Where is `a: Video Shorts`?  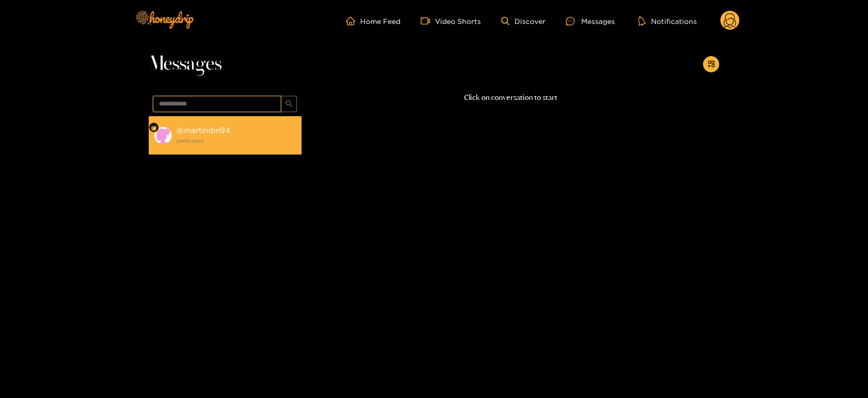
a: Video Shorts is located at coordinates (450, 21).